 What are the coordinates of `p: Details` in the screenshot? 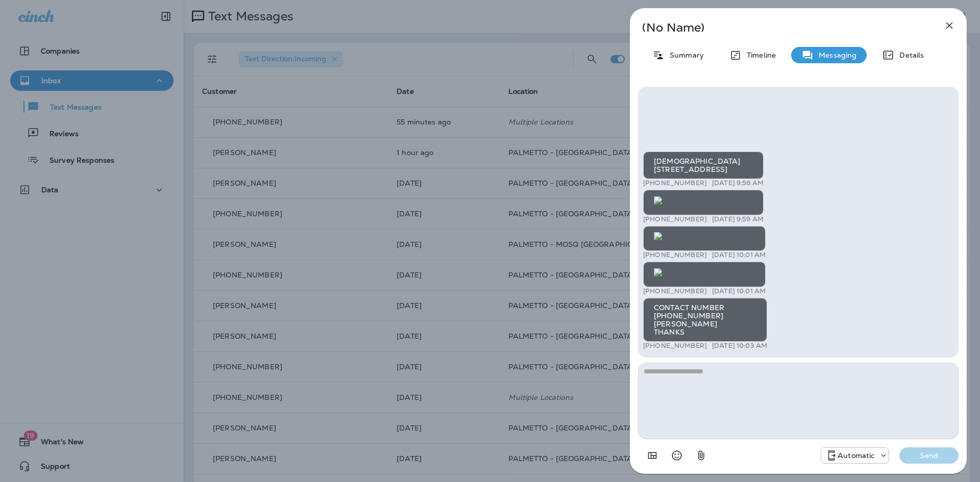 It's located at (909, 55).